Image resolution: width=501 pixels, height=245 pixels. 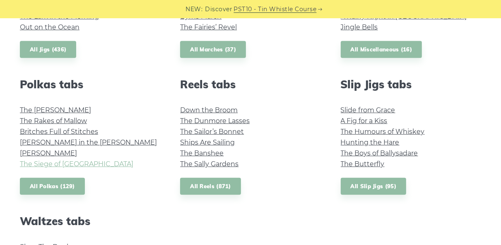 What do you see at coordinates (207, 142) in the screenshot?
I see `a: Ships Are Sailing` at bounding box center [207, 142].